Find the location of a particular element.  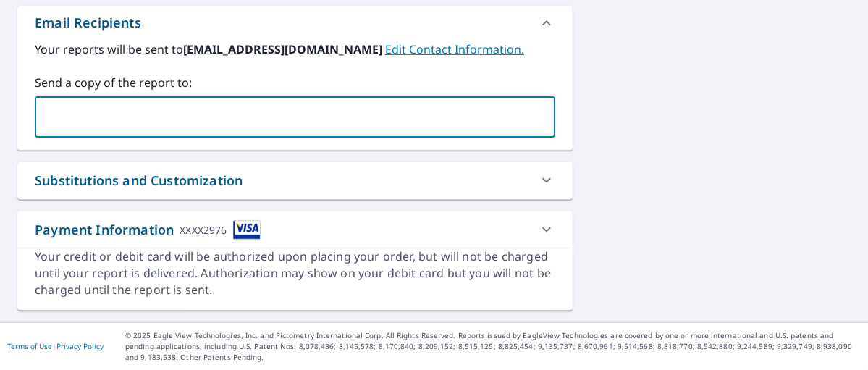

a: Privacy Policy is located at coordinates (79, 346).